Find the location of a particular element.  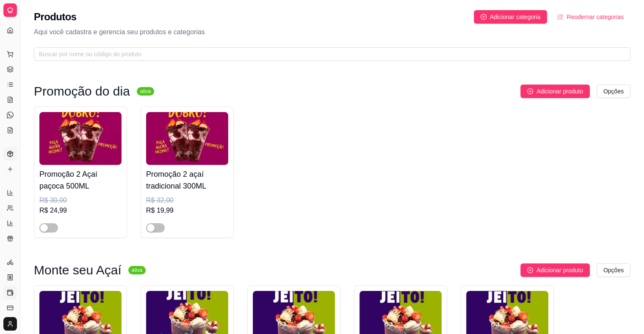

h4: Promoção 2 Açaí paçoca 500ML is located at coordinates (81, 180).